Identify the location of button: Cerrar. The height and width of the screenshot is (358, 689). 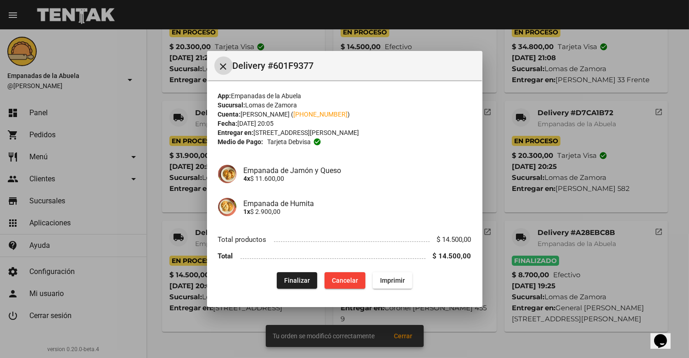
(224, 66).